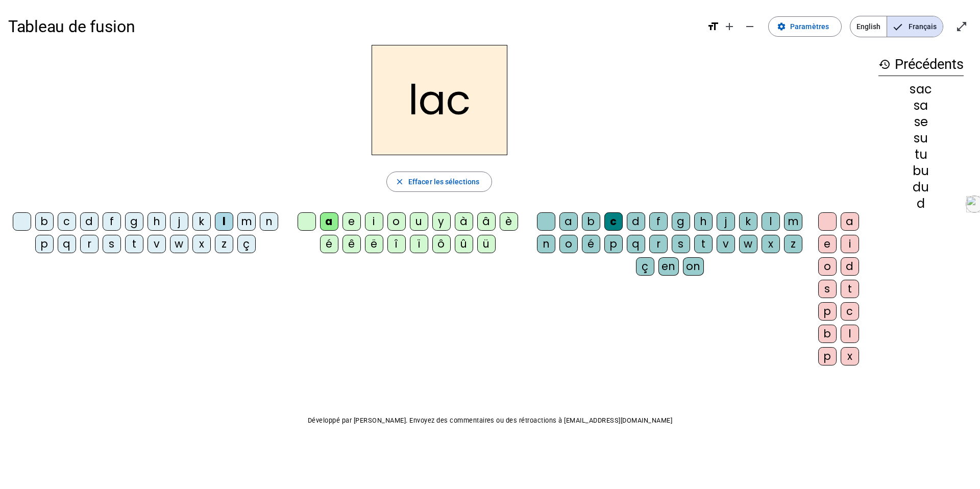 This screenshot has width=980, height=489. I want to click on span: Français, so click(915, 27).